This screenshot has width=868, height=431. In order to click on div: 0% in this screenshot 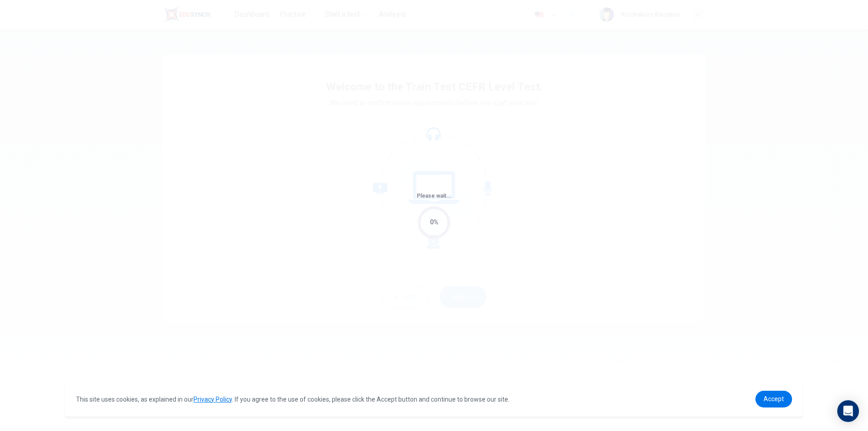, I will do `click(434, 222)`.